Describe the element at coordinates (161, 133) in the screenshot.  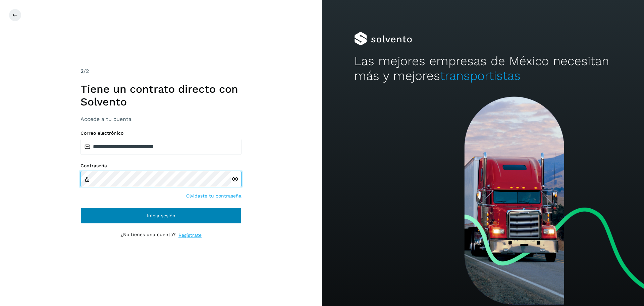
I see `label: Correo electrónico` at that location.